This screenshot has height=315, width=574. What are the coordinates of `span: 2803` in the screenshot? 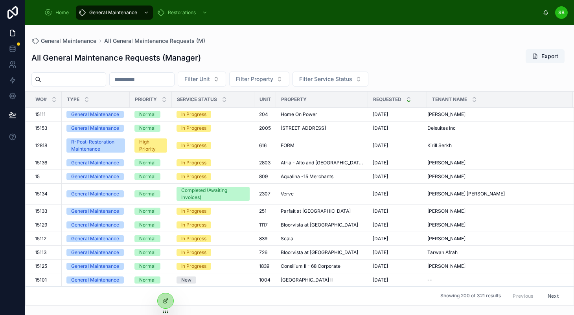 It's located at (265, 163).